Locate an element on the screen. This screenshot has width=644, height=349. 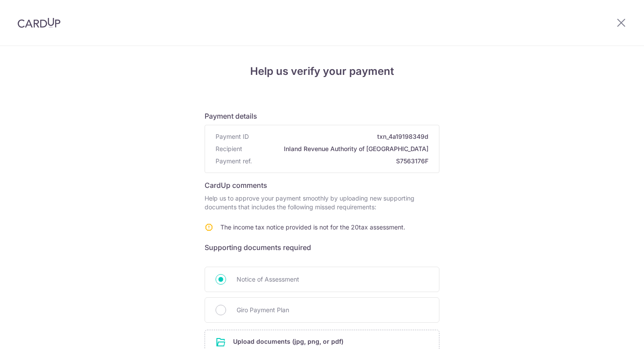
span: Payment ref. is located at coordinates (233, 161).